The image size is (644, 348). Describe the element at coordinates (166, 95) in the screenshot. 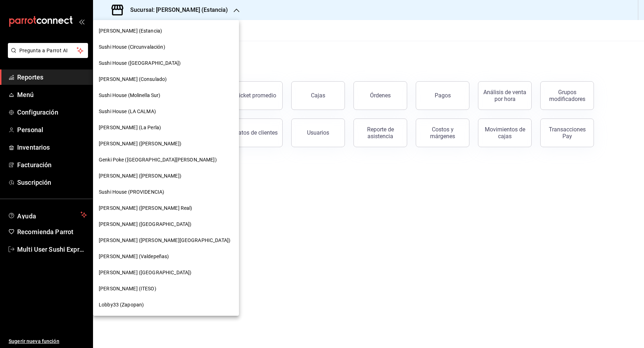

I see `div: Sushi House (Molinella Sur)` at that location.